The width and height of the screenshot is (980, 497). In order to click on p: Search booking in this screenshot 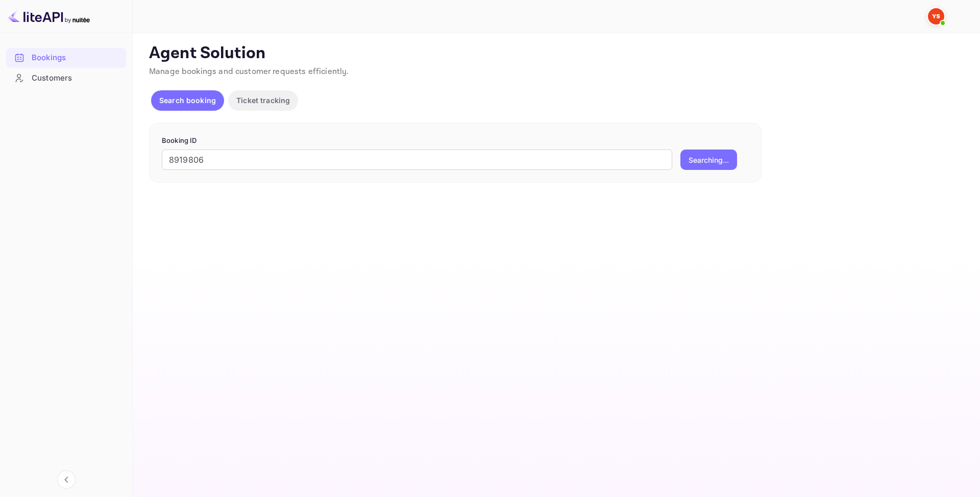, I will do `click(187, 100)`.